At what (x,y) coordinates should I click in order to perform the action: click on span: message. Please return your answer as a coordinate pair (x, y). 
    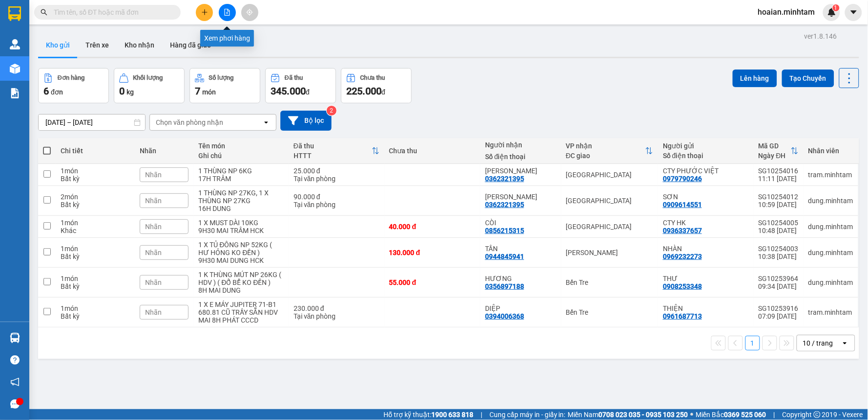
    Looking at the image, I should click on (15, 403).